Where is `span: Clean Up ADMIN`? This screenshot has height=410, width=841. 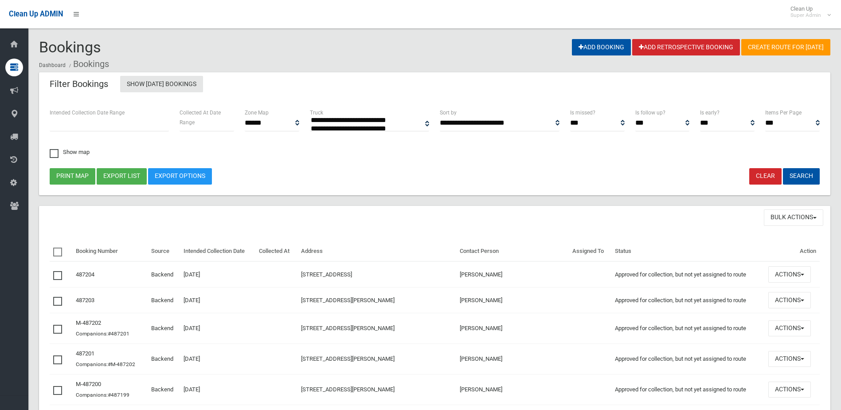
span: Clean Up ADMIN is located at coordinates (36, 14).